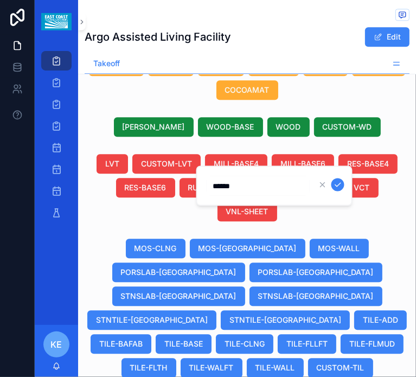  I want to click on button: TILE-BASE, so click(183, 344).